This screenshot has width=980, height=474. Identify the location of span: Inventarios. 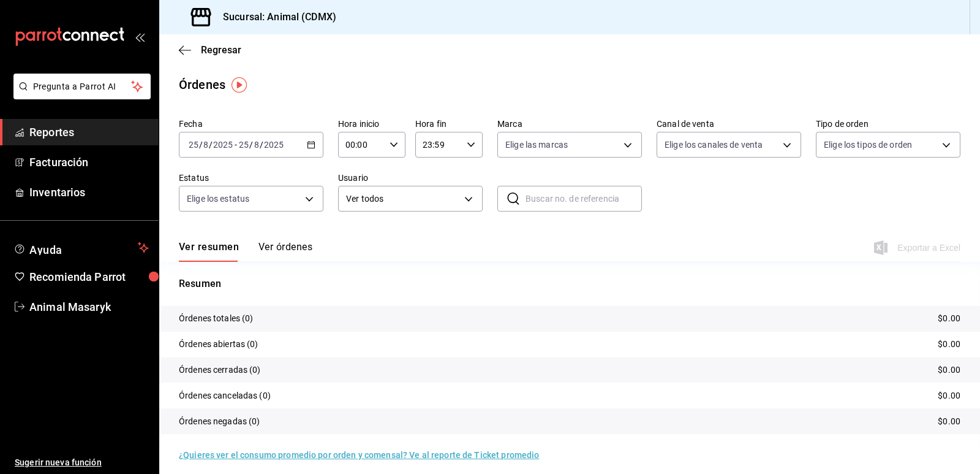
(89, 192).